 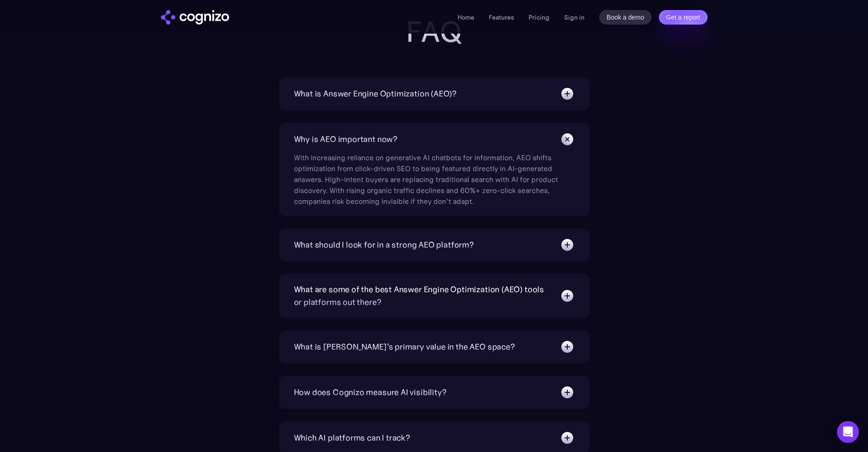 I want to click on a: Sign in, so click(x=575, y=18).